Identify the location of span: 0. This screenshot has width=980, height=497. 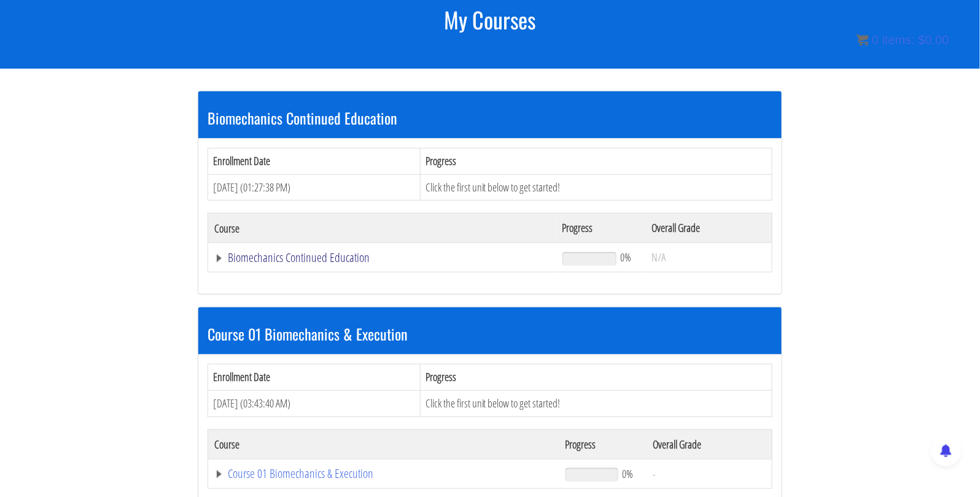
(875, 40).